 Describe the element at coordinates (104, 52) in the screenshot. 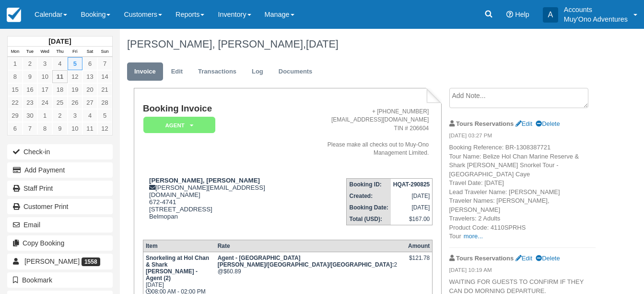

I see `th: Sun` at that location.